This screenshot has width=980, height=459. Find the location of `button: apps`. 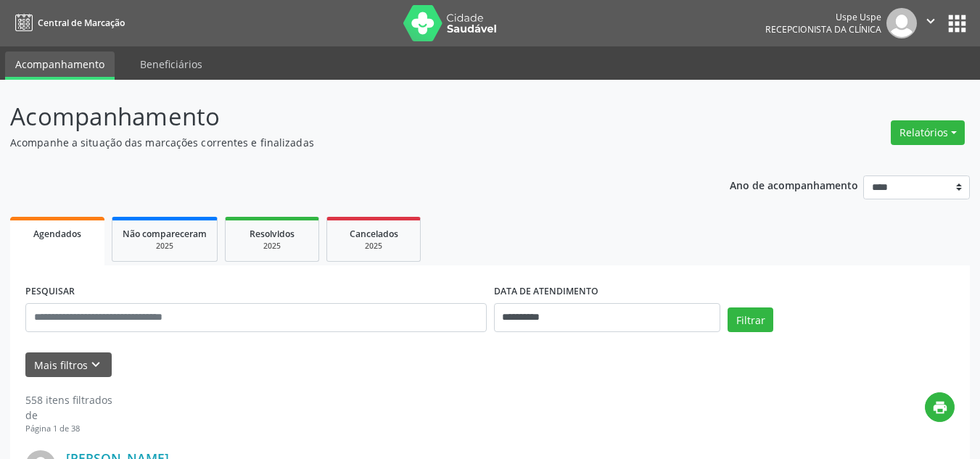

button: apps is located at coordinates (956, 24).